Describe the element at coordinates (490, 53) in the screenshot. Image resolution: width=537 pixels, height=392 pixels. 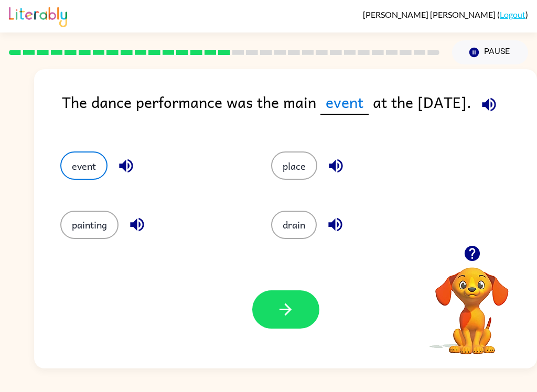
I see `button: Pause` at that location.